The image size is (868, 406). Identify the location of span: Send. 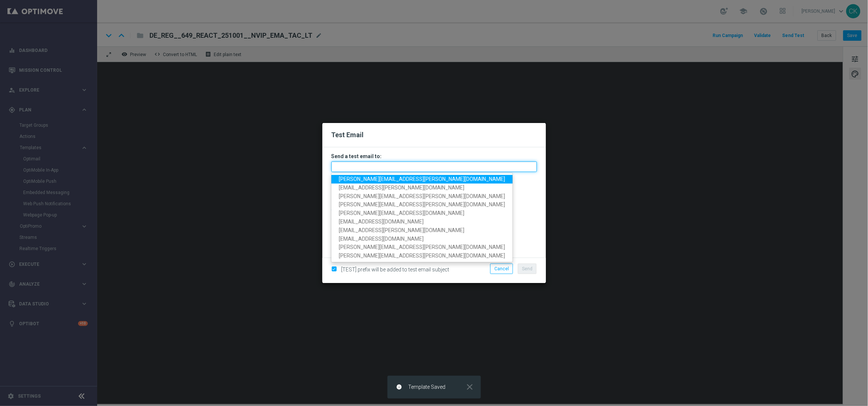
(527, 269).